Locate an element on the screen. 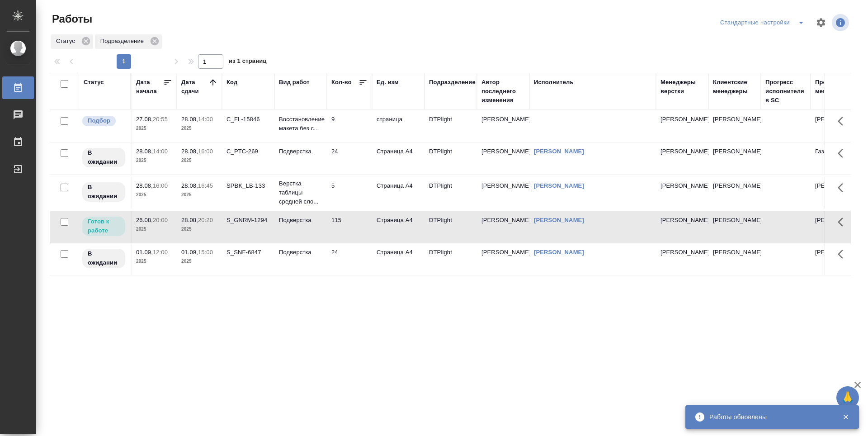 The height and width of the screenshot is (436, 868). p: 16:45 is located at coordinates (205, 185).